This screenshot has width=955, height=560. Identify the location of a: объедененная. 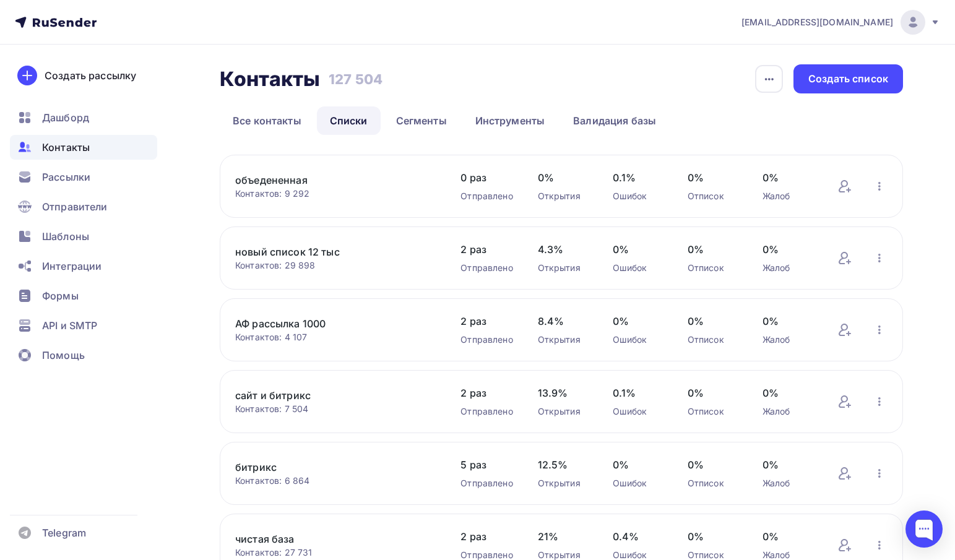
(335, 180).